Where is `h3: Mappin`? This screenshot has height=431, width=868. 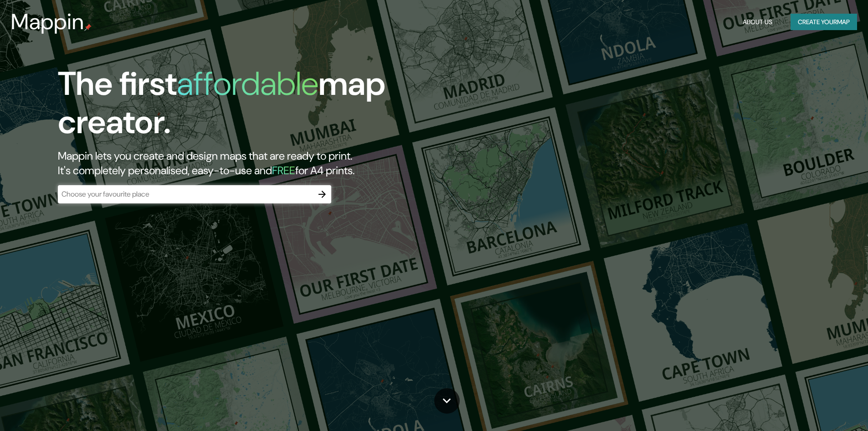 h3: Mappin is located at coordinates (47, 22).